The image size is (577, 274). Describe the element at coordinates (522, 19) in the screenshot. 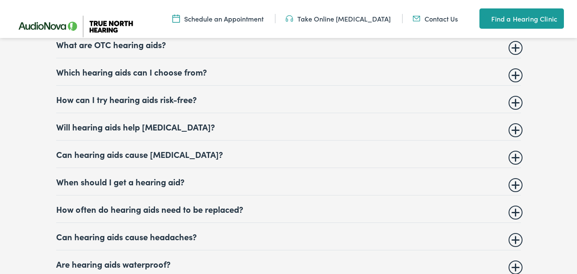

I see `a: Find a Hearing Clinic` at that location.